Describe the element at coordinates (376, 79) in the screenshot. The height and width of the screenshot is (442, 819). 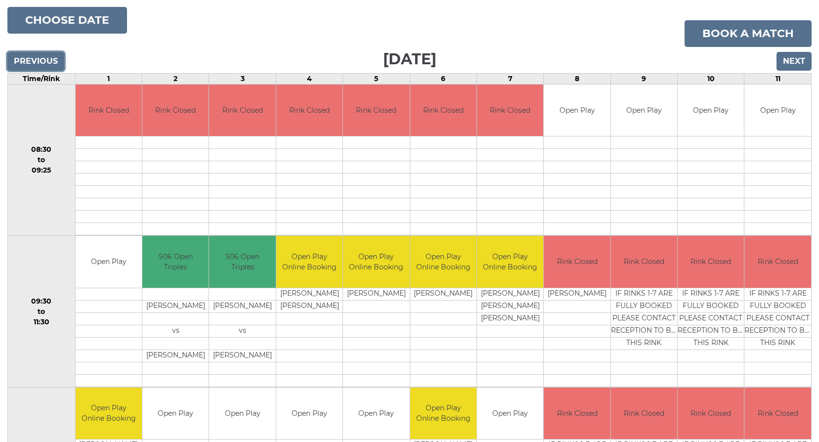
I see `td: 5` at that location.